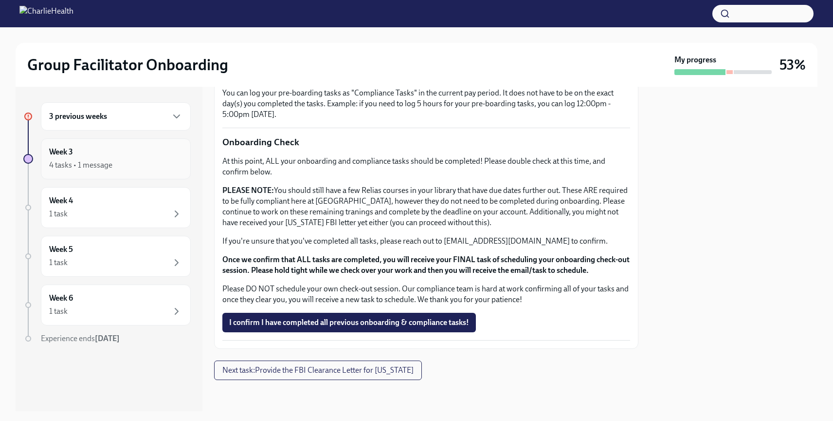  I want to click on button: I confirm I have completed all previous onboarding & compliance tasks!, so click(349, 322).